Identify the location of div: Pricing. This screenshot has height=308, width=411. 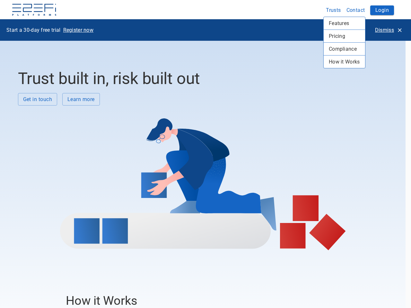
(344, 36).